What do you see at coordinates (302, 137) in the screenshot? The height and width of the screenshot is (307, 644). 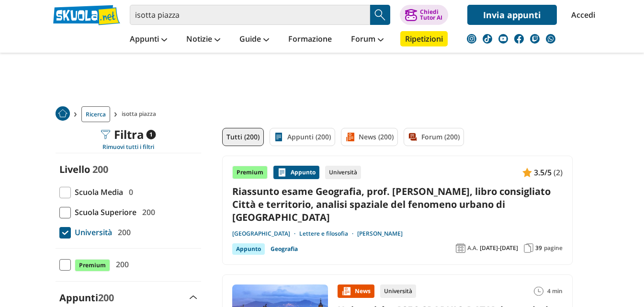 I see `a: Appunti (200)` at bounding box center [302, 137].